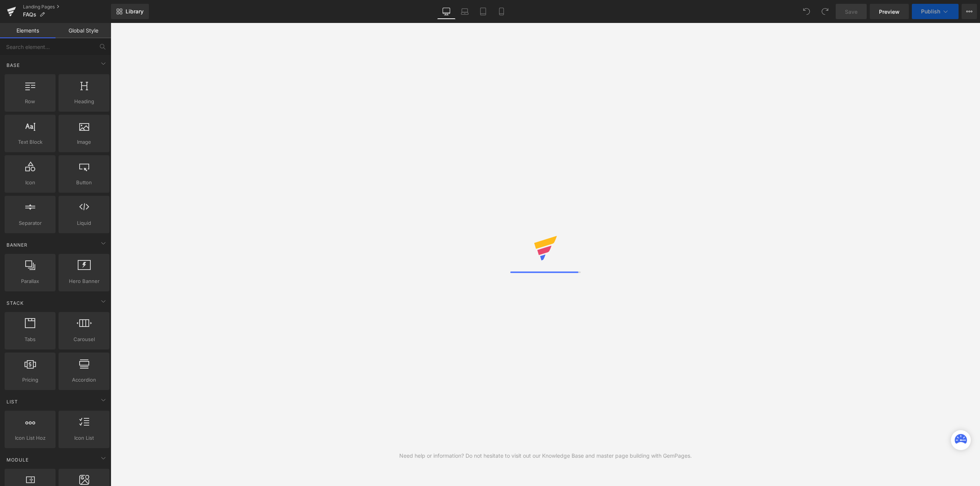 The height and width of the screenshot is (486, 980). Describe the element at coordinates (84, 223) in the screenshot. I see `span: Liquid` at that location.